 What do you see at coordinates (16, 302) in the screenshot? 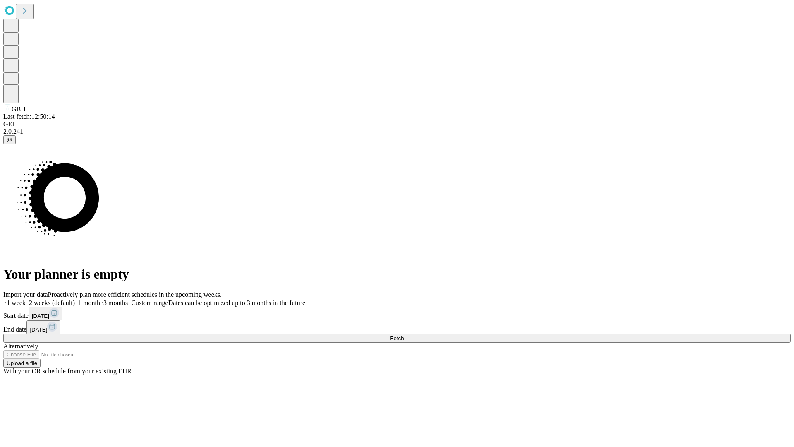
I see `span: 1 week` at bounding box center [16, 302].